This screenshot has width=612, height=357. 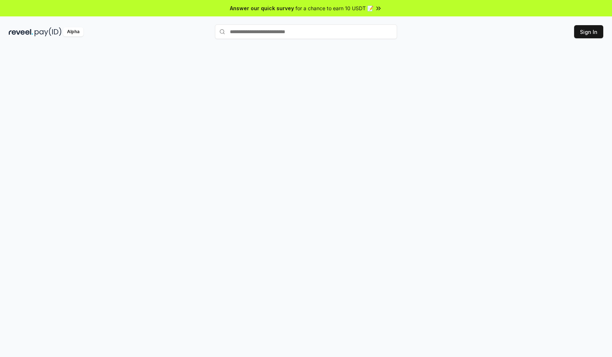 What do you see at coordinates (262, 8) in the screenshot?
I see `span: Answer our quick survey` at bounding box center [262, 8].